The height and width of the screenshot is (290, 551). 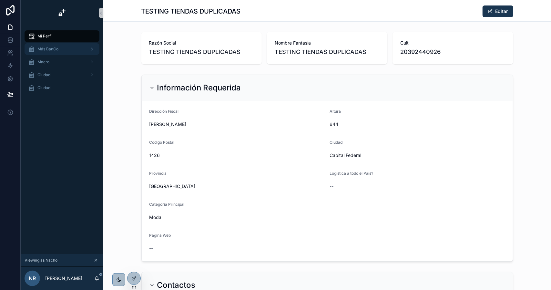 I want to click on span: Nombre Fantasía, so click(x=327, y=43).